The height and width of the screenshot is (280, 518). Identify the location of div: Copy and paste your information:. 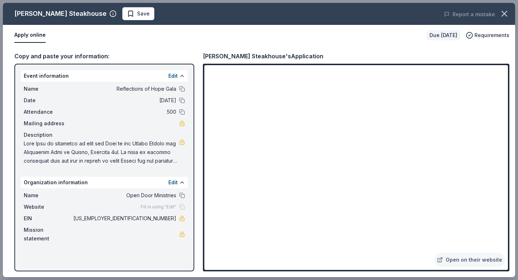
(104, 56).